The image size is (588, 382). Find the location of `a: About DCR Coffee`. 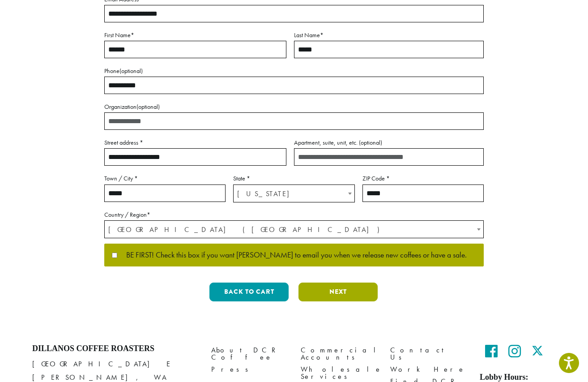

a: About DCR Coffee is located at coordinates (249, 353).